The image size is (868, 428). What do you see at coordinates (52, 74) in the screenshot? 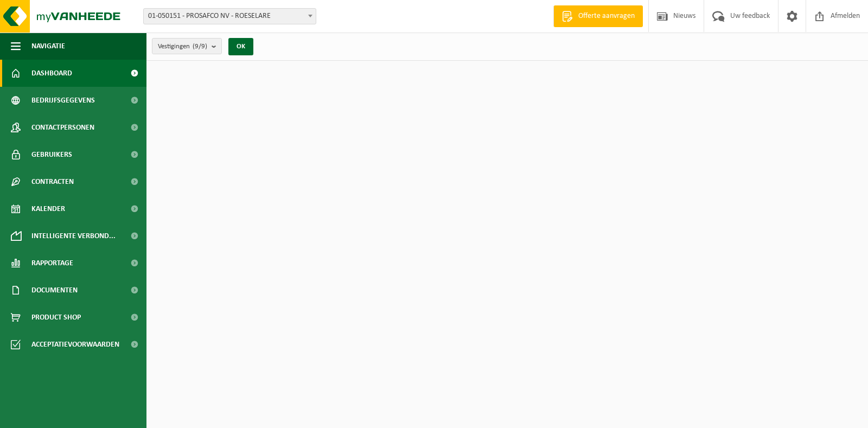
I see `span: Dashboard` at bounding box center [52, 74].